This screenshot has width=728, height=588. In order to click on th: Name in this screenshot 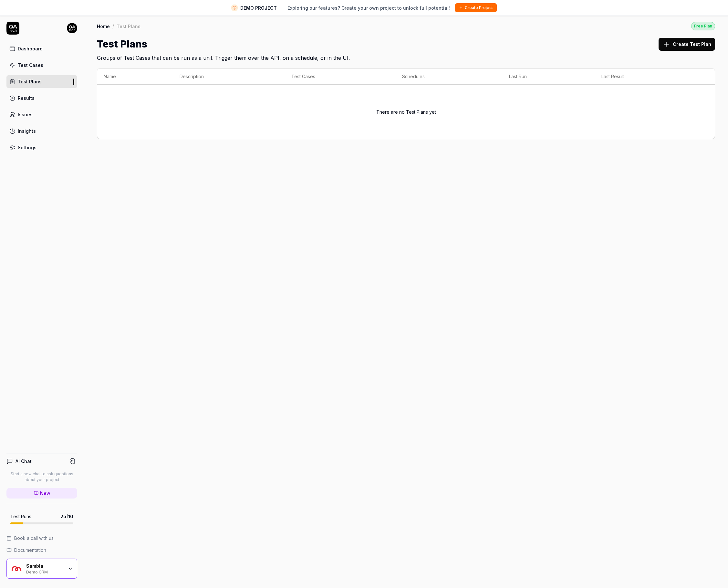, I will do `click(135, 76)`.